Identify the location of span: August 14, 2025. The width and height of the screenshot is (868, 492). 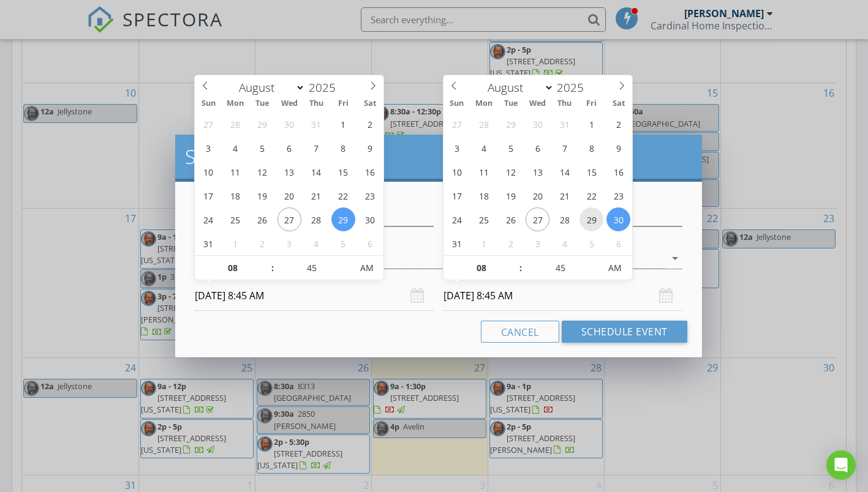
(564, 172).